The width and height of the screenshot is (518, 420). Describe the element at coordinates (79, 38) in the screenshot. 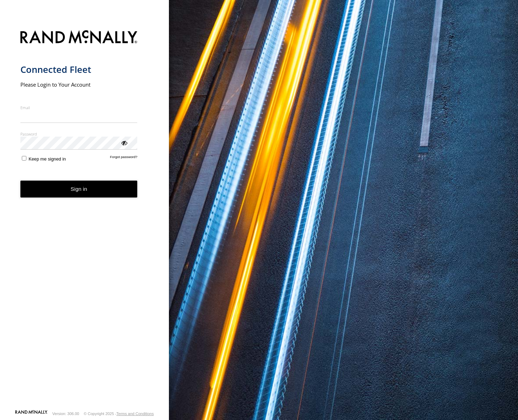

I see `img: Rand McNally` at that location.